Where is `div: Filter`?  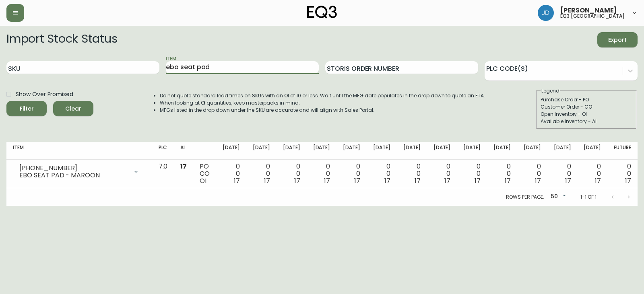 div: Filter is located at coordinates (27, 109).